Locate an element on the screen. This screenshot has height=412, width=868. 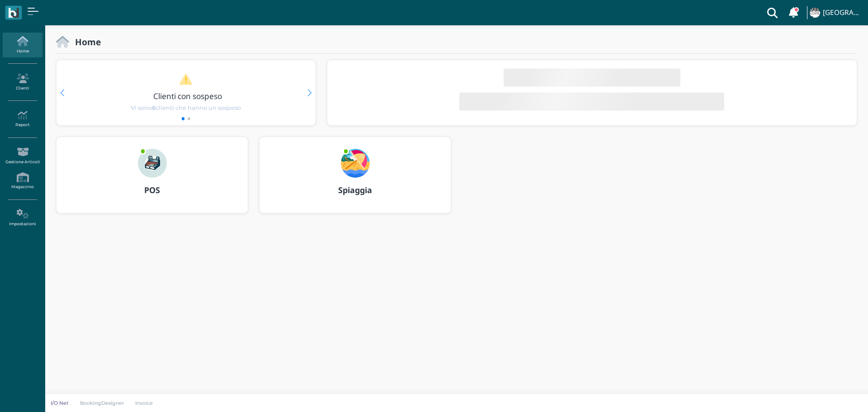
a: Impostazioni is located at coordinates (22, 218).